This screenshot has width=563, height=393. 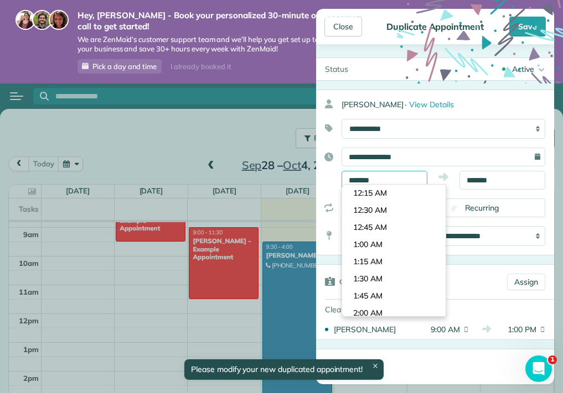 What do you see at coordinates (393, 279) in the screenshot?
I see `li: 1:30 AM` at bounding box center [393, 279].